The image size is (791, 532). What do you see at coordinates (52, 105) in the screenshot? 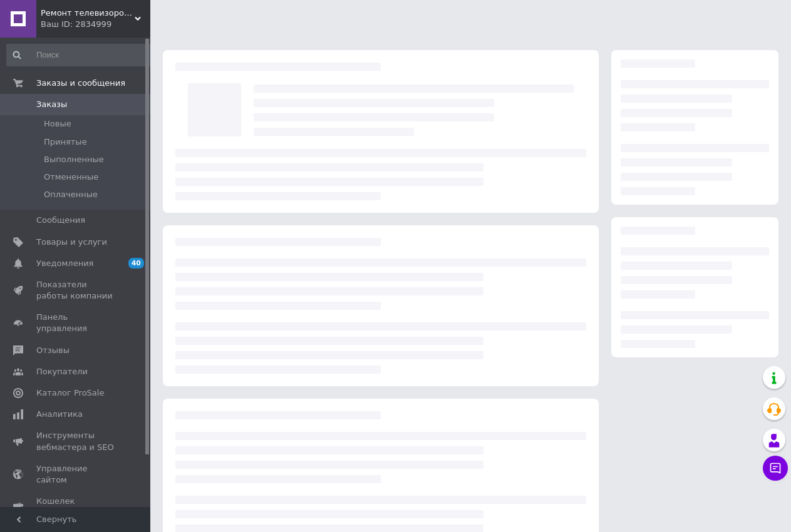
I see `span: Заказы` at bounding box center [52, 105].